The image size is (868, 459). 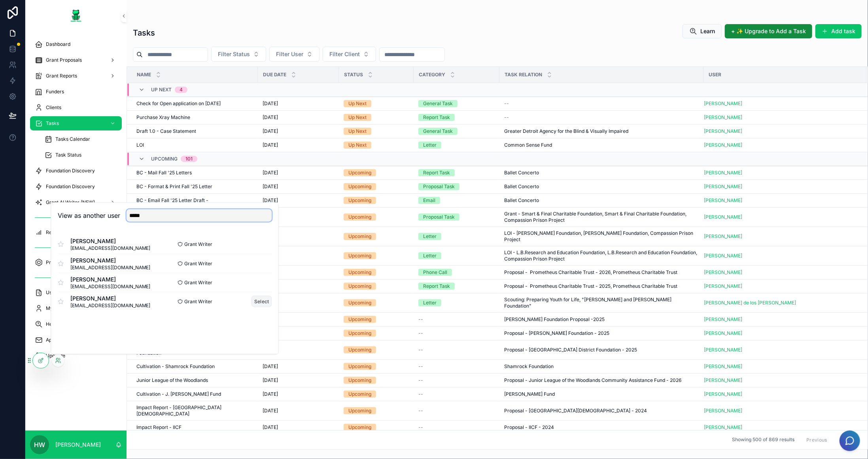 What do you see at coordinates (74, 324) in the screenshot?
I see `span: Help Center and Support` at bounding box center [74, 324].